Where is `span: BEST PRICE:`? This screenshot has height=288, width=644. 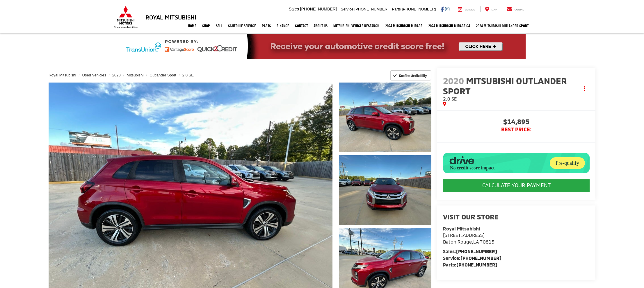 span: BEST PRICE: is located at coordinates (517, 129).